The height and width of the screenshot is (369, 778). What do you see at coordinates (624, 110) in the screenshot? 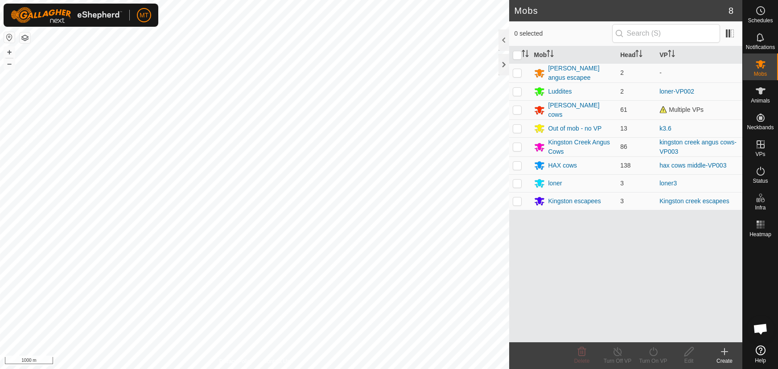
I see `span: 61` at bounding box center [624, 110].